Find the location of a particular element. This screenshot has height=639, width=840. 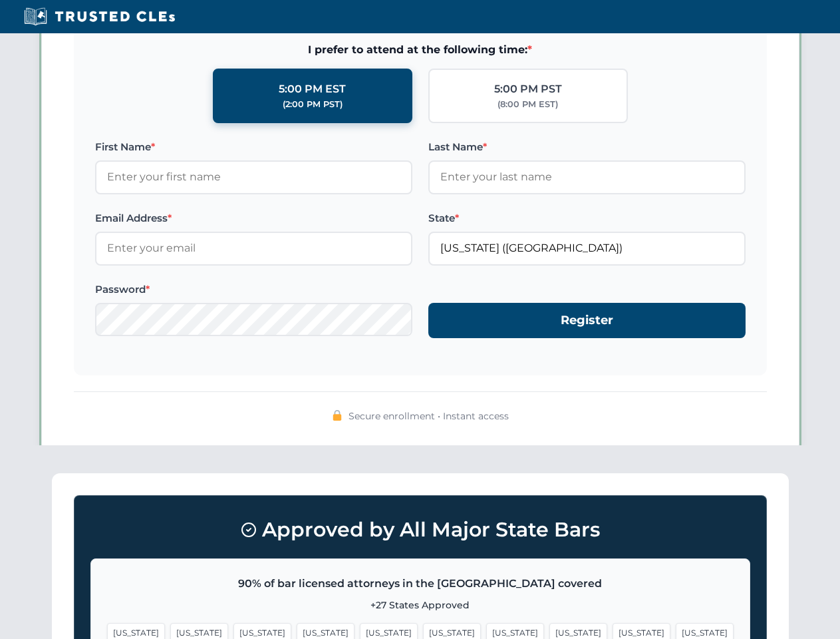

input: Florida (FL) is located at coordinates (587, 248).